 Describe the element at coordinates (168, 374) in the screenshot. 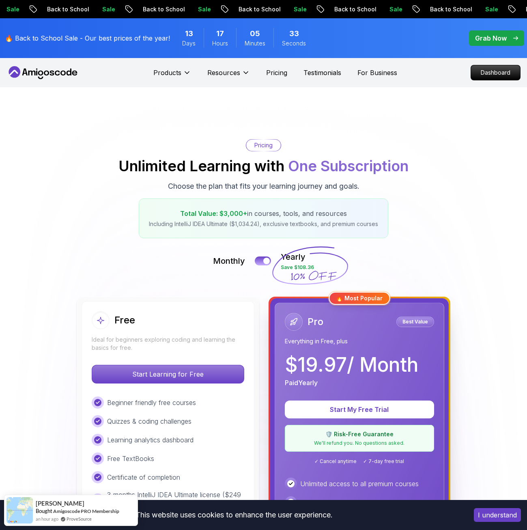

I see `button: Start Learning for Free` at that location.